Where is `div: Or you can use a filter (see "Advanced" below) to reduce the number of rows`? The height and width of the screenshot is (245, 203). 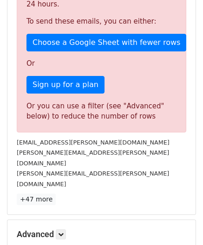 div: Or you can use a filter (see "Advanced" below) to reduce the number of rows is located at coordinates (101, 111).